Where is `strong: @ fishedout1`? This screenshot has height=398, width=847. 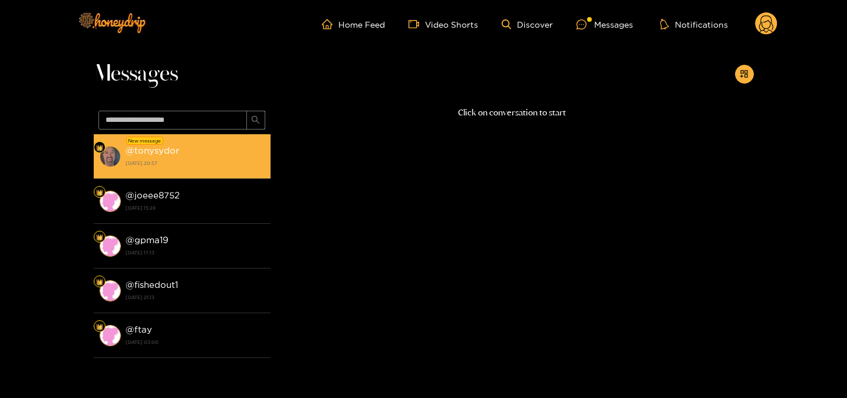
strong: @ fishedout1 is located at coordinates (151, 285).